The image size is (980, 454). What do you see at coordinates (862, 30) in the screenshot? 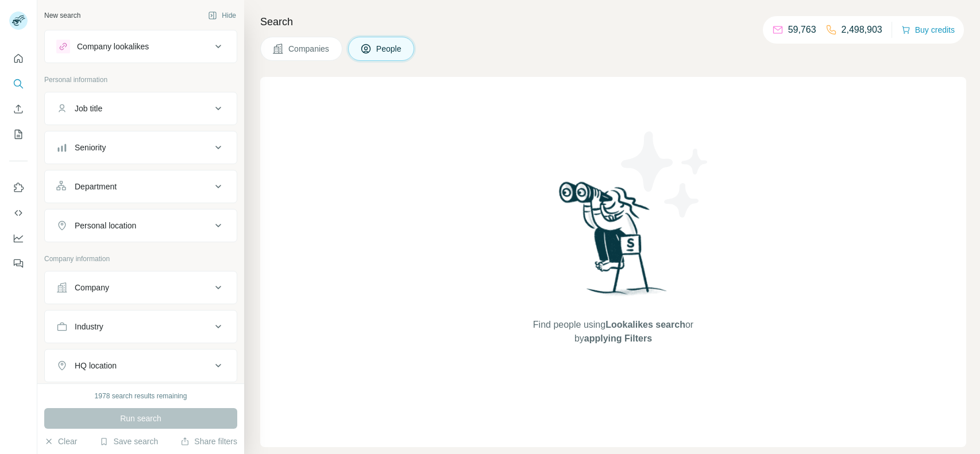
I see `p: 2,498,903` at bounding box center [862, 30].